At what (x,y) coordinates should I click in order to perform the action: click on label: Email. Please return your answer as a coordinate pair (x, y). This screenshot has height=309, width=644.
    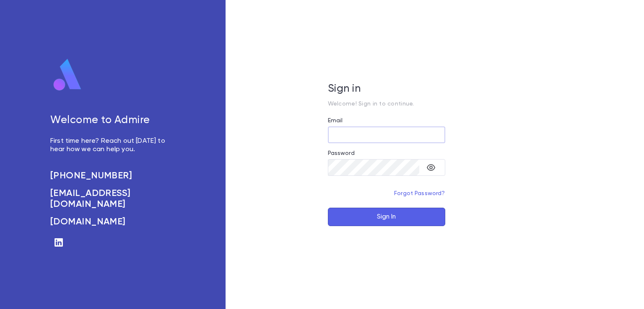
    Looking at the image, I should click on (336, 120).